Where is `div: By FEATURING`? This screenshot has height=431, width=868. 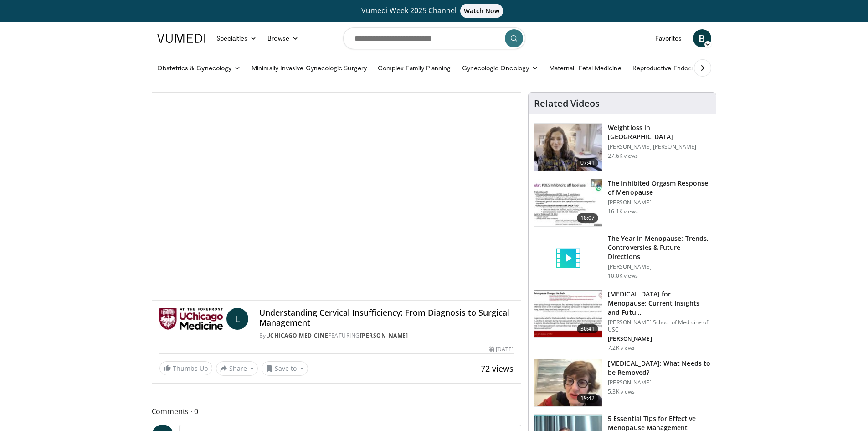
div: By FEATURING is located at coordinates (387, 336).